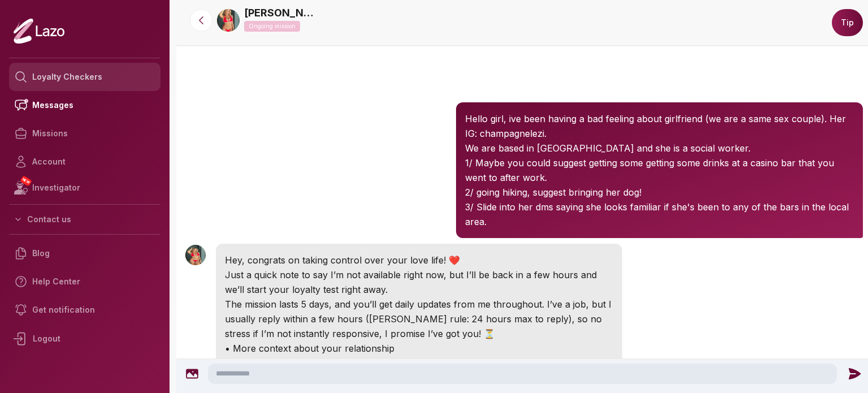  What do you see at coordinates (228, 20) in the screenshot?
I see `img: 520ecdbb-042a-4e5d-99ca-1af144eed449` at bounding box center [228, 20].